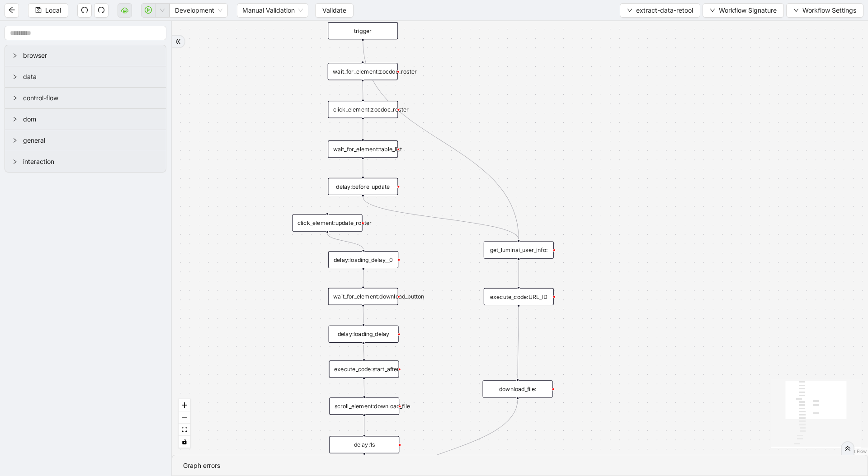  What do you see at coordinates (518, 343) in the screenshot?
I see `g: Edge from execute_code:URL_ID to download_file:` at bounding box center [518, 343].